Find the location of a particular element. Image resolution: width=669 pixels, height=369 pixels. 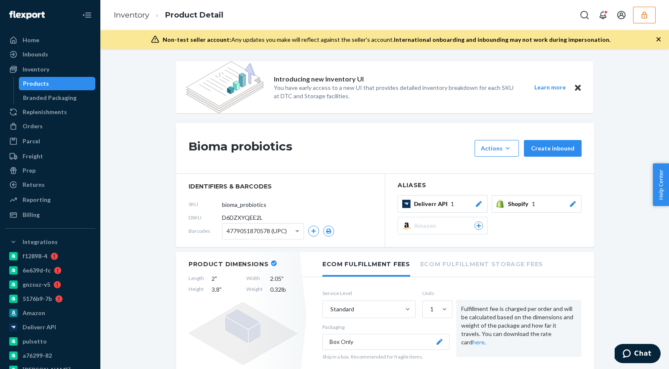

a: f12898-4 is located at coordinates (50, 256).